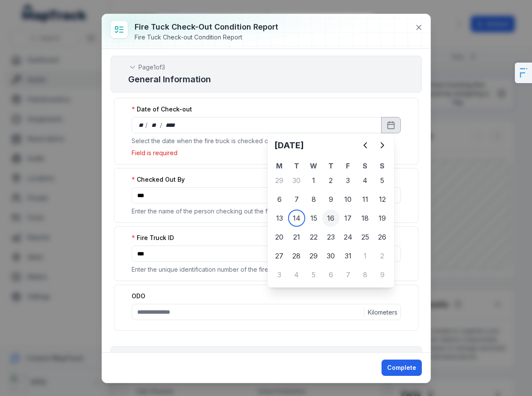  Describe the element at coordinates (206, 37) in the screenshot. I see `div: Fire Tuck Check-out Condition Report` at that location.